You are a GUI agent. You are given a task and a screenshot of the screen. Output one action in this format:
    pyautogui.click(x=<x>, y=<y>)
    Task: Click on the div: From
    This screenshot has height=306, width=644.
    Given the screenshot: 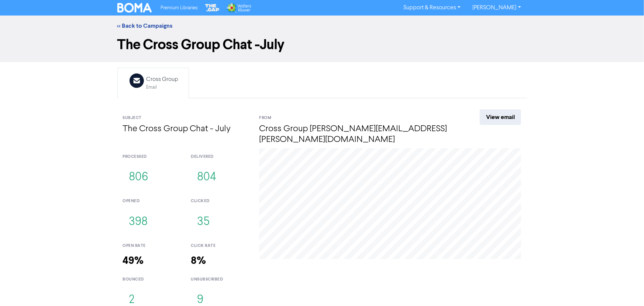 What is the action you would take?
    pyautogui.click(x=356, y=118)
    